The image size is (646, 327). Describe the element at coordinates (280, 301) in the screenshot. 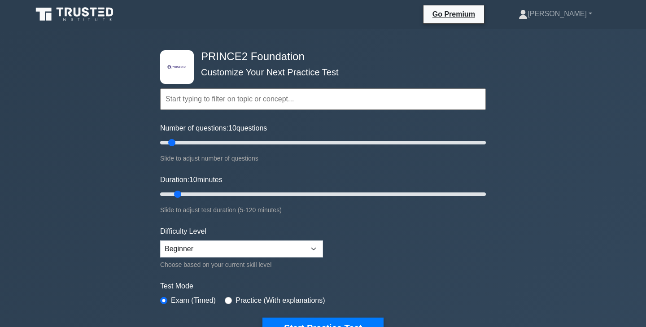

I see `label: Practice (With explanations)` at that location.